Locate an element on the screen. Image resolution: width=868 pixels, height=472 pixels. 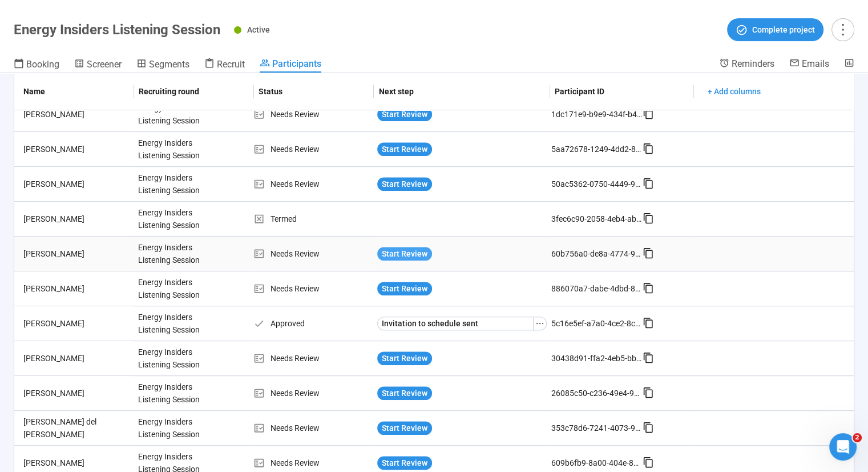
th: Recruiting round is located at coordinates (194, 91).